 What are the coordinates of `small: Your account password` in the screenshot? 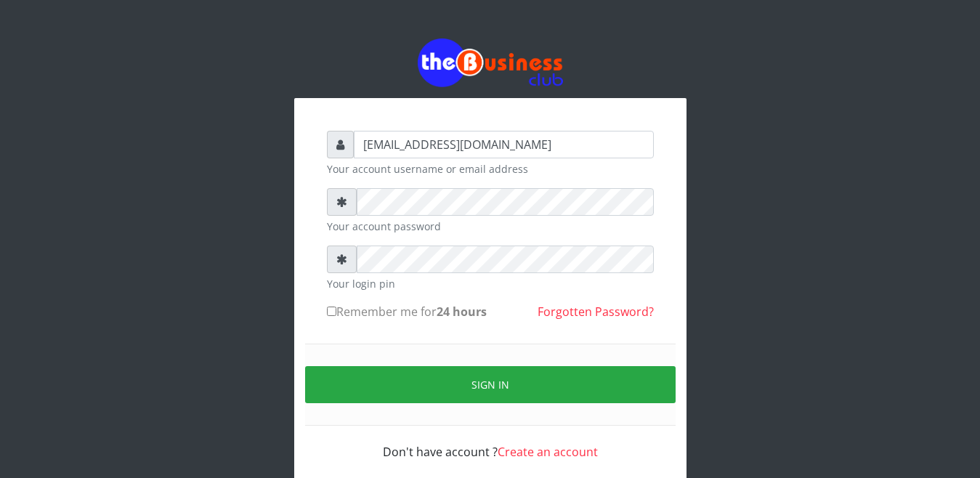 It's located at (491, 226).